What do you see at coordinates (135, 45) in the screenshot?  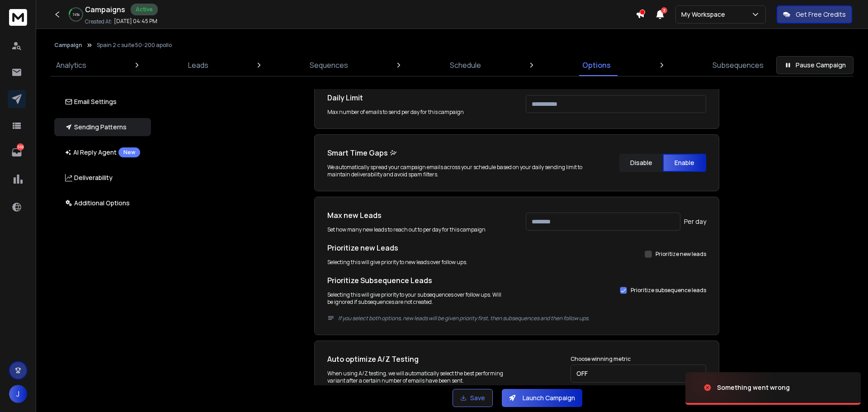 I see `p: Spain 2 c suite 50-200 apollo` at bounding box center [135, 45].